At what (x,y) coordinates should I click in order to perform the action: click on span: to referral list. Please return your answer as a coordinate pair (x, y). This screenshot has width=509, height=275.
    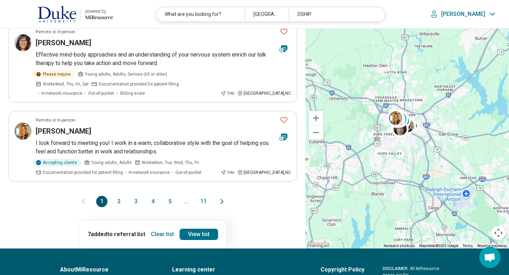
    Looking at the image, I should click on (126, 234).